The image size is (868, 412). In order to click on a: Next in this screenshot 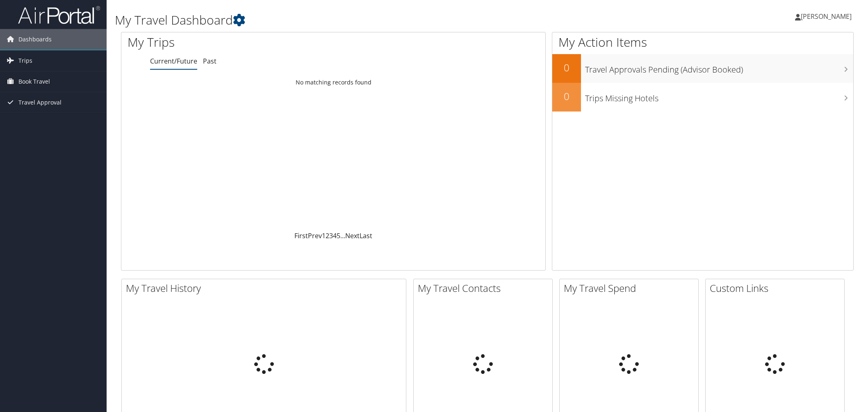, I will do `click(352, 236)`.